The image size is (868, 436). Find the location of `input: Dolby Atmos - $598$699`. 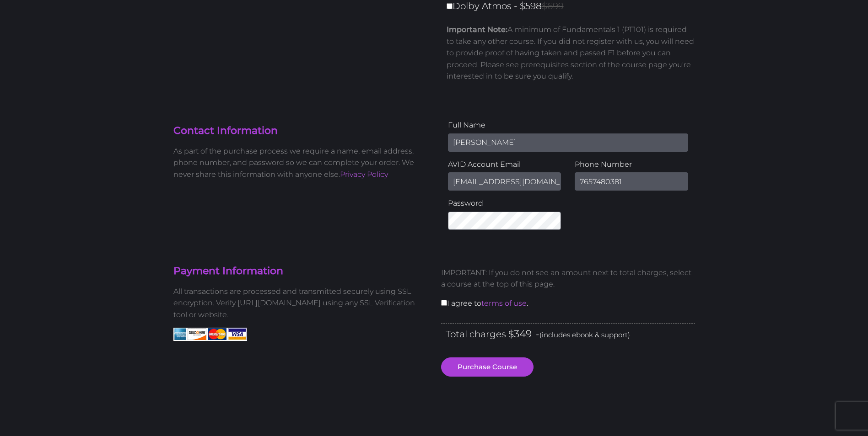

input: Dolby Atmos - $598$699 is located at coordinates (449, 6).